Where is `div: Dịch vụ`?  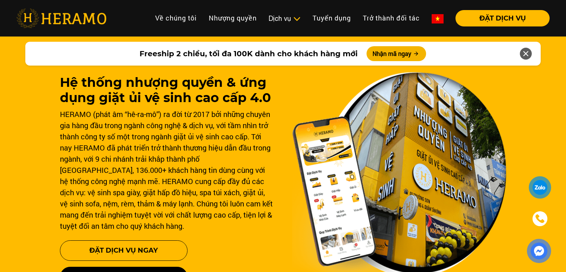
div: Dịch vụ is located at coordinates (285, 18).